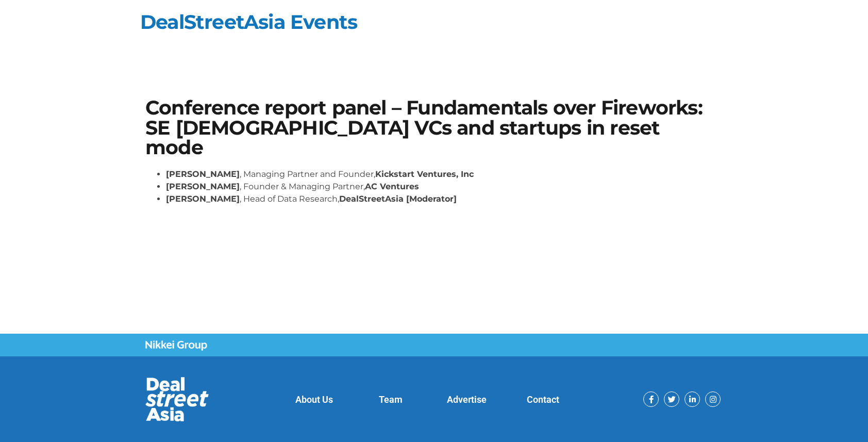 Image resolution: width=868 pixels, height=442 pixels. What do you see at coordinates (445, 174) in the screenshot?
I see `li: , Managing Partner and Founder,` at bounding box center [445, 174].